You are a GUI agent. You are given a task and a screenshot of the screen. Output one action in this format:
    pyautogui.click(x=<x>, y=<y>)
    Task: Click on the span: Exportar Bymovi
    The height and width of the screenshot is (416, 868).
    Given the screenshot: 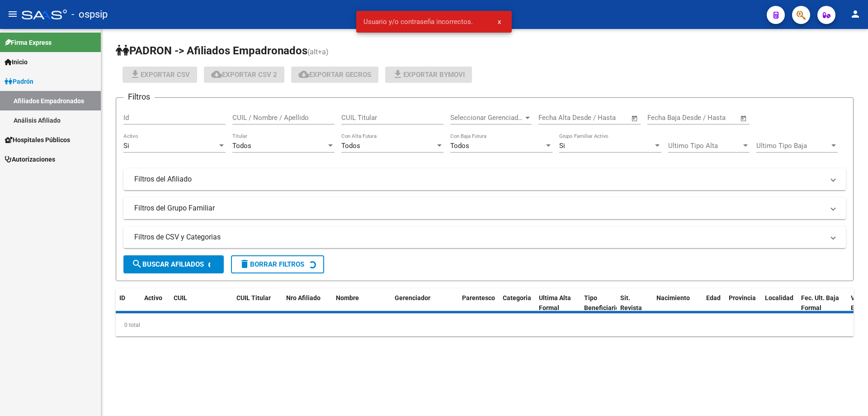 What is the action you would take?
    pyautogui.click(x=429, y=75)
    